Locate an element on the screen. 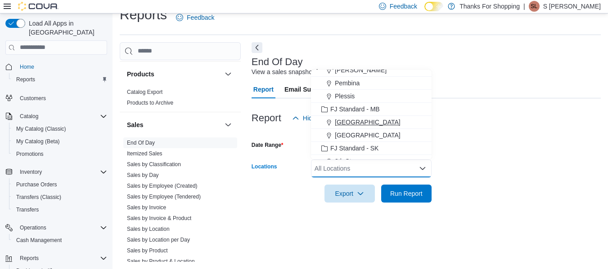 The width and height of the screenshot is (608, 269). span: My Catalog (Classic) is located at coordinates (41, 129).